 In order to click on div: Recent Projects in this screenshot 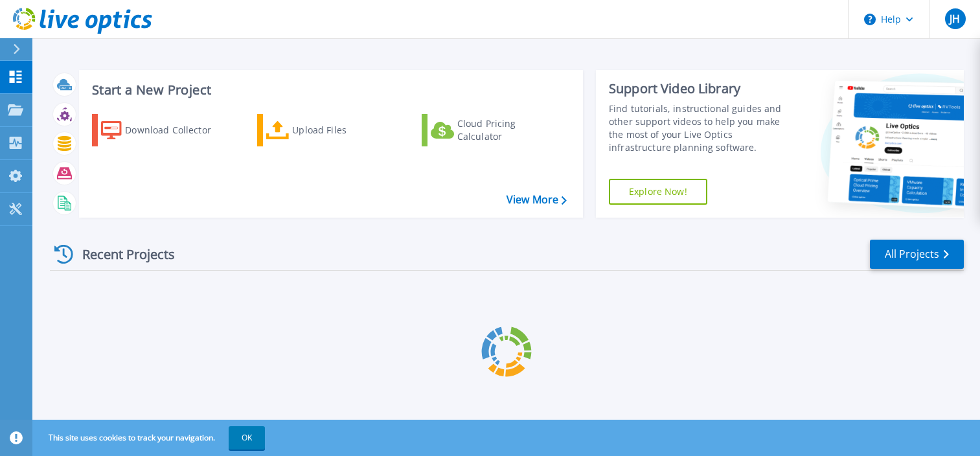, I will do `click(121, 254)`.